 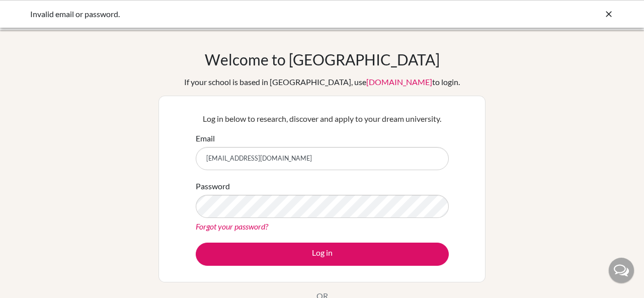 I want to click on label: Password, so click(x=213, y=186).